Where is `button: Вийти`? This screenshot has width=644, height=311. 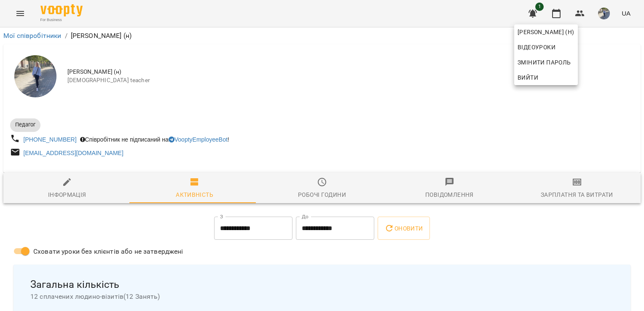 button: Вийти is located at coordinates (545, 78).